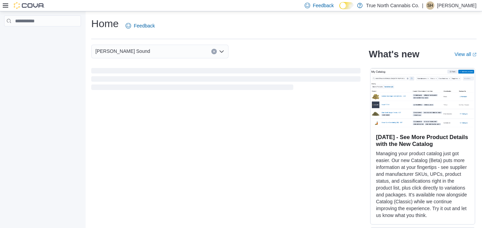 The height and width of the screenshot is (228, 482). I want to click on span: Loading, so click(226, 80).